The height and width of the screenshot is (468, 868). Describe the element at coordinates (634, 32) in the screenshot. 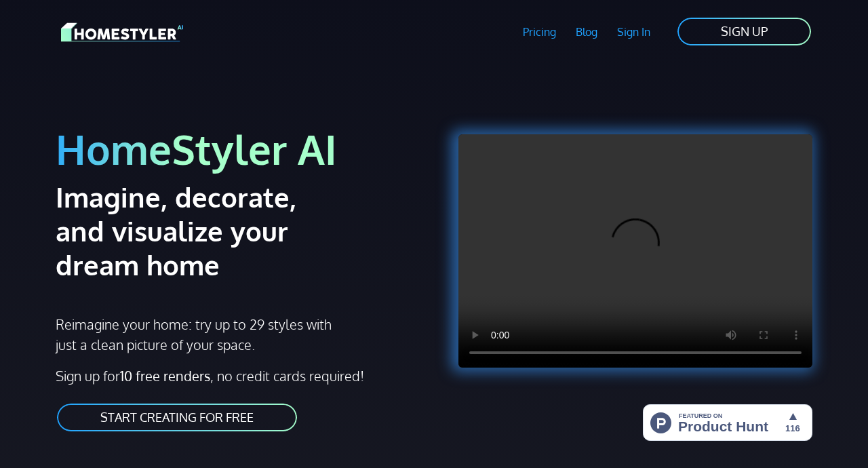

I see `a: Sign In` at that location.